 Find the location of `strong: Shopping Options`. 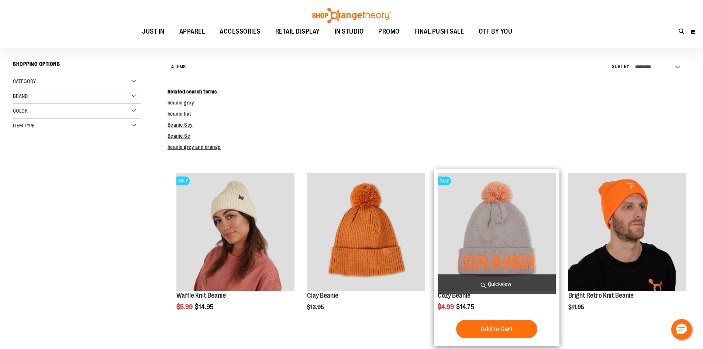

strong: Shopping Options is located at coordinates (77, 66).